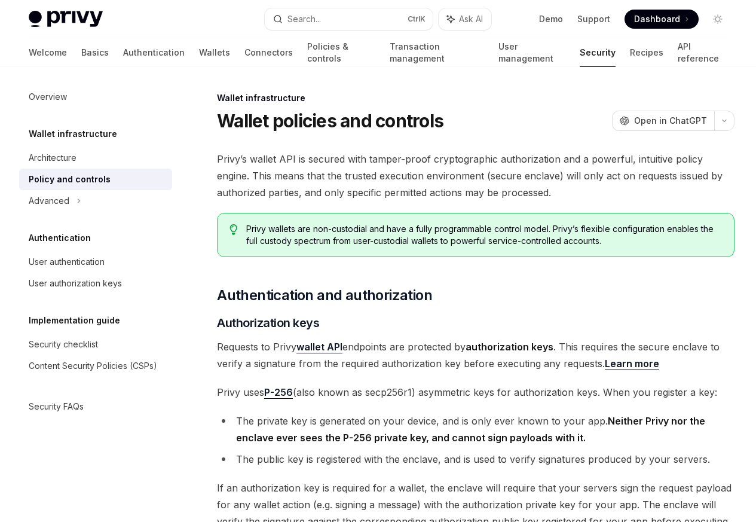 The width and height of the screenshot is (756, 522). Describe the element at coordinates (341, 53) in the screenshot. I see `a: Policies & controls` at that location.